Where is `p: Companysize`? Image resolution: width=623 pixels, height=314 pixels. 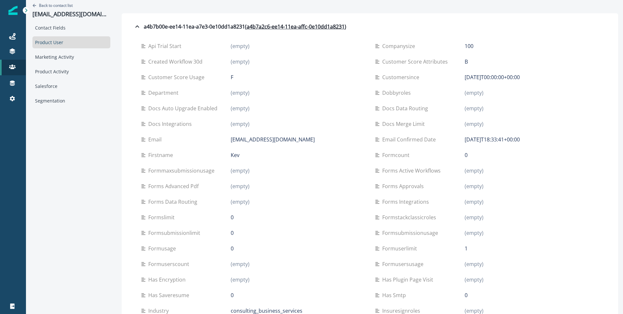
p: Companysize is located at coordinates (400, 46).